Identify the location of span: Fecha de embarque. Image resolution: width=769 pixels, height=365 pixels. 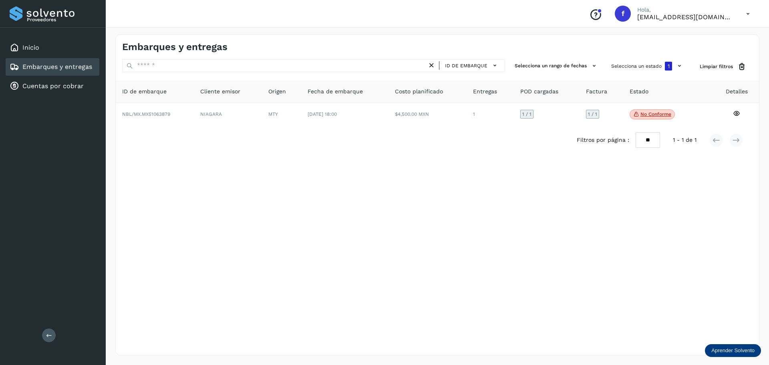
(335, 91).